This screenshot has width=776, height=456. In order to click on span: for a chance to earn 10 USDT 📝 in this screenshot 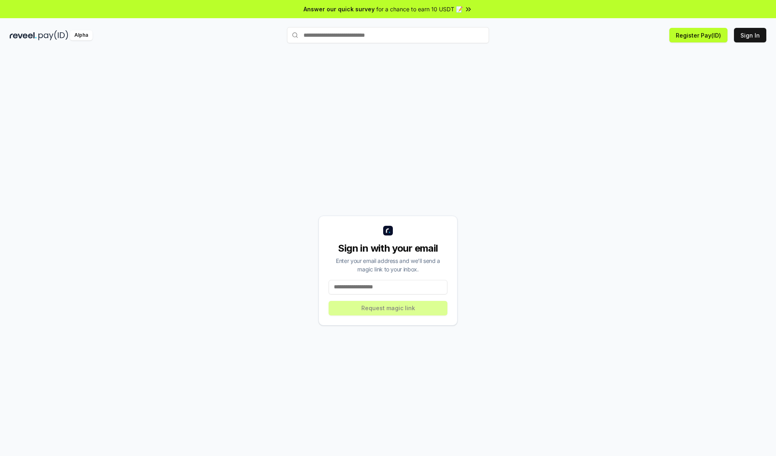, I will do `click(419, 9)`.